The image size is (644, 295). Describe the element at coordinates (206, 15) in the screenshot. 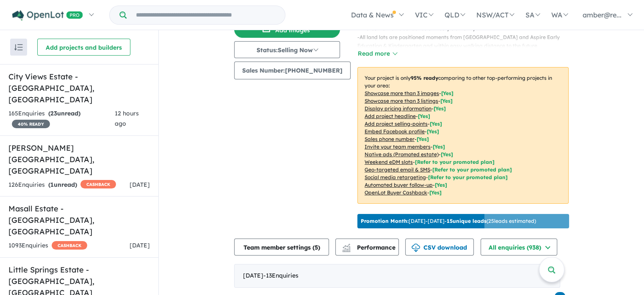

I see `input: Try estate name, suburb, builder or developer` at that location.